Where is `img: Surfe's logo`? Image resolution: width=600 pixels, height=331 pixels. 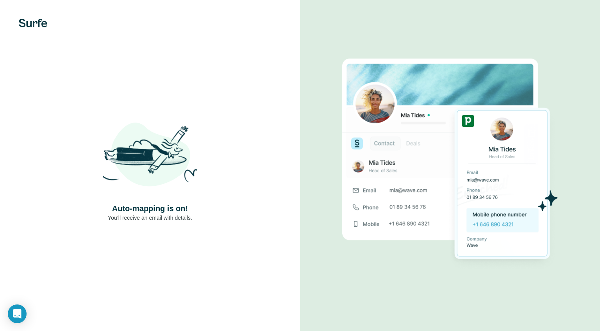 img: Surfe's logo is located at coordinates (33, 23).